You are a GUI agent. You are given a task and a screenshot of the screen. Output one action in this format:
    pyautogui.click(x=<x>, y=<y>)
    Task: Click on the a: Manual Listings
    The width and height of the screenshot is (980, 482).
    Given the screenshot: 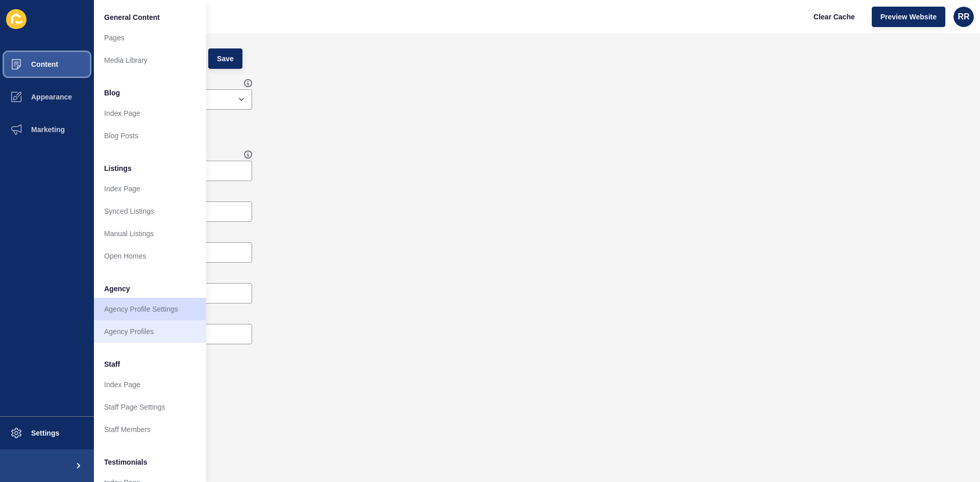 What is the action you would take?
    pyautogui.click(x=150, y=234)
    